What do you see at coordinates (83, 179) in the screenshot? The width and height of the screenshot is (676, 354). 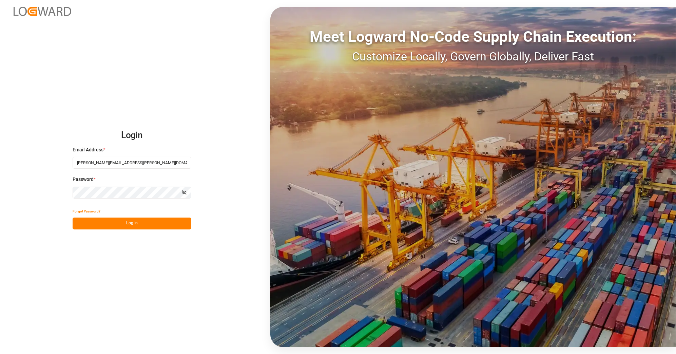 I see `span: Password` at bounding box center [83, 179].